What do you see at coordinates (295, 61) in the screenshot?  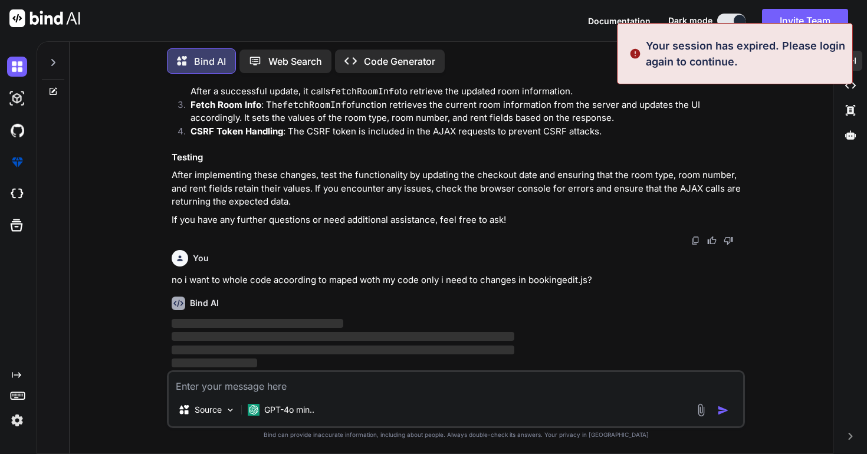 I see `p: Web Search` at bounding box center [295, 61].